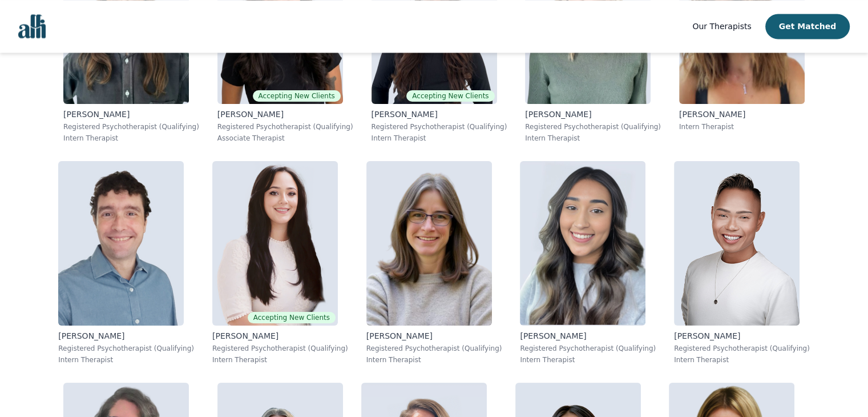 The width and height of the screenshot is (868, 417). I want to click on span: Our Therapists, so click(721, 26).